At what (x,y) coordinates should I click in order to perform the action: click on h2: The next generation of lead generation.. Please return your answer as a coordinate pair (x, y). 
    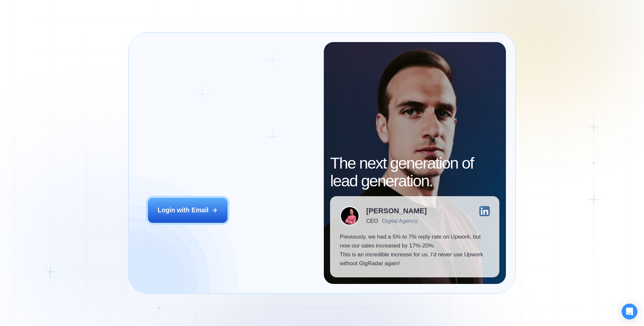
    Looking at the image, I should click on (414, 172).